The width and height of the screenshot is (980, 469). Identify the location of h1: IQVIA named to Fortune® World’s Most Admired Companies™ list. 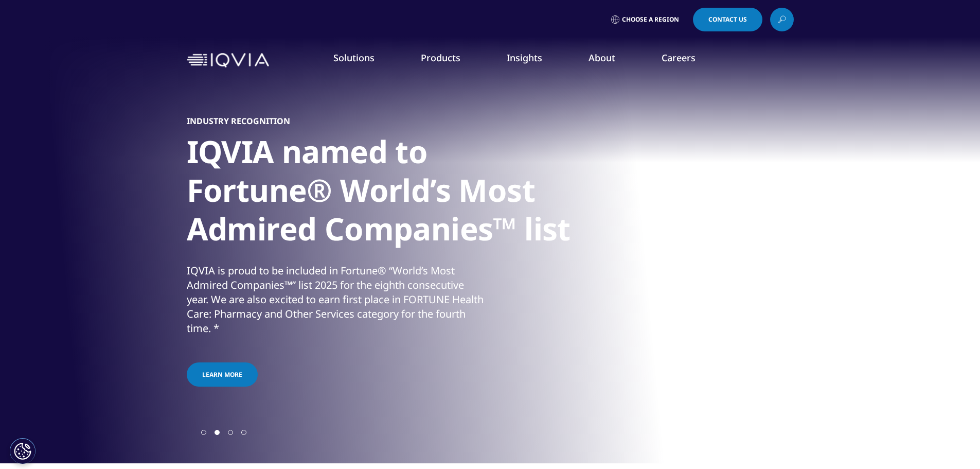
(380, 193).